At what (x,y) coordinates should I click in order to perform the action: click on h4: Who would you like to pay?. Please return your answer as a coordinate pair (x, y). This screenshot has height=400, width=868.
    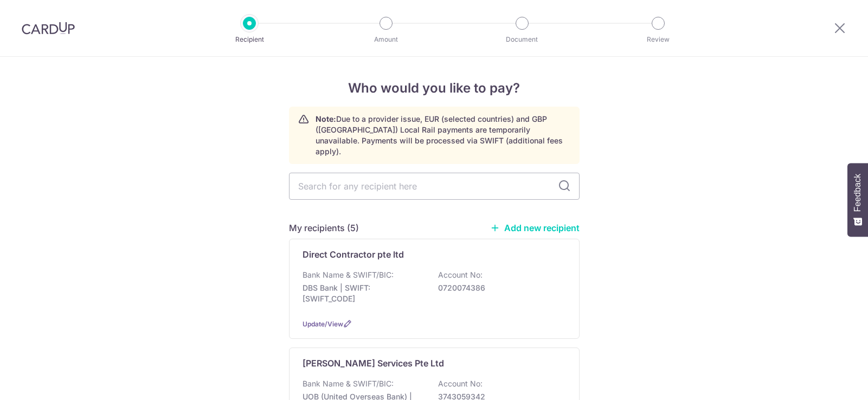
    Looking at the image, I should click on (434, 88).